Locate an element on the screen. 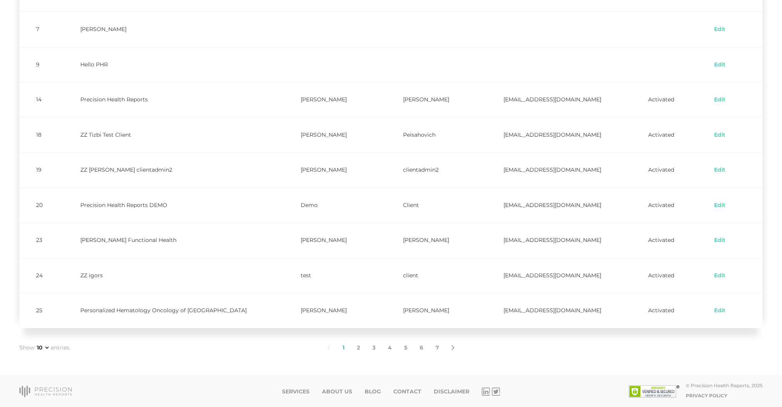 This screenshot has width=782, height=407. td: 23 is located at coordinates (42, 240).